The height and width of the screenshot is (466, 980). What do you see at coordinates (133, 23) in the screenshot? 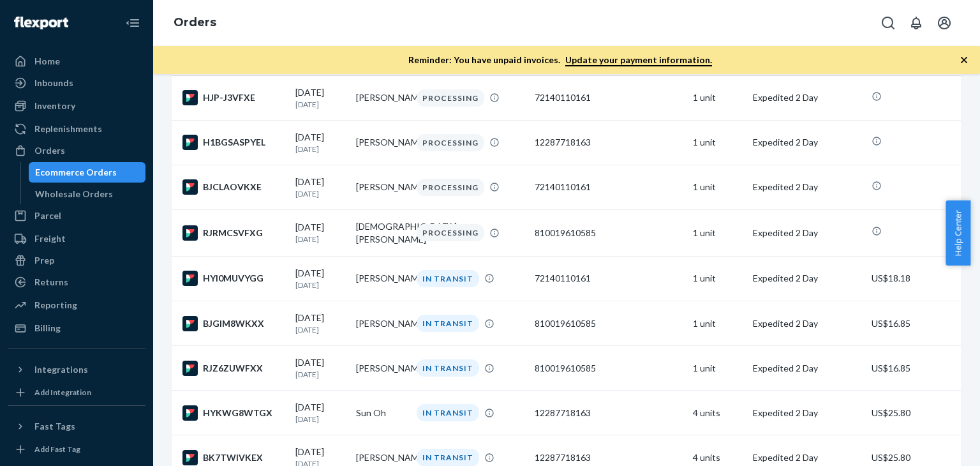
I see `button: Close Navigation` at bounding box center [133, 23].